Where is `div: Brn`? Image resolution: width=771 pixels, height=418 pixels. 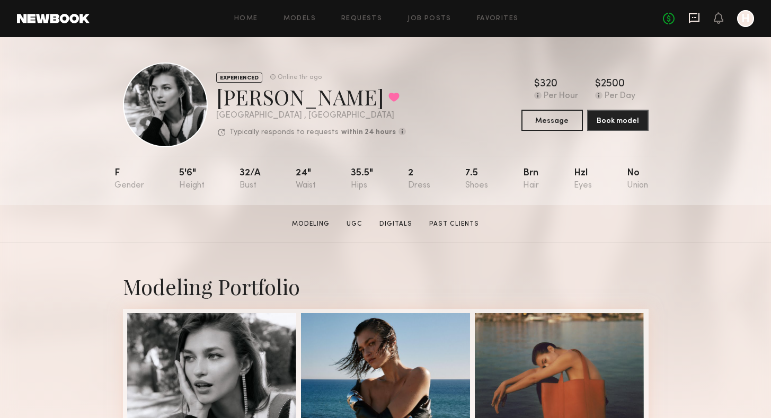 div: Brn is located at coordinates (531, 179).